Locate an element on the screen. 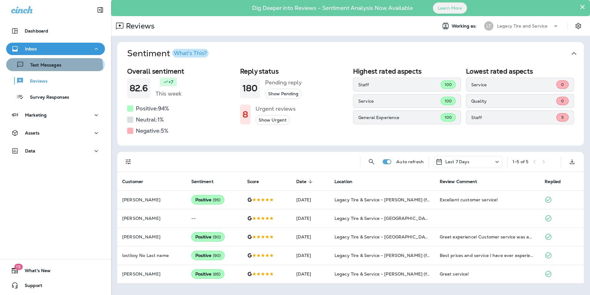 This screenshot has height=295, width=590. h5: Negative: 5 % is located at coordinates (152, 131).